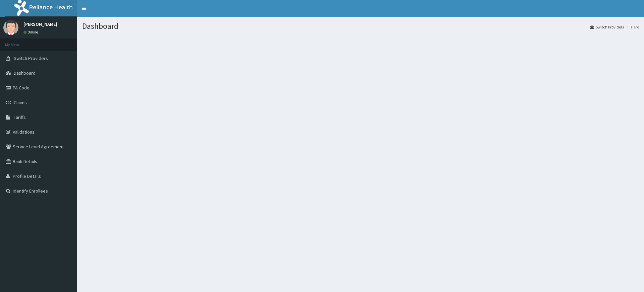 This screenshot has height=292, width=644. Describe the element at coordinates (20, 103) in the screenshot. I see `span: Claims` at that location.